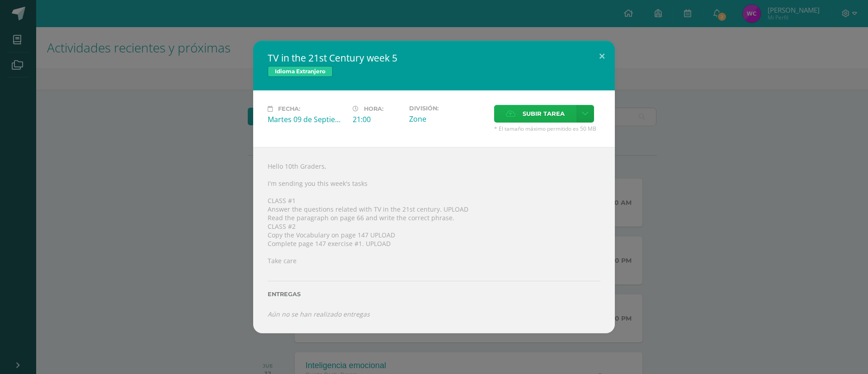 The image size is (868, 374). I want to click on span: Idioma Extranjero, so click(300, 71).